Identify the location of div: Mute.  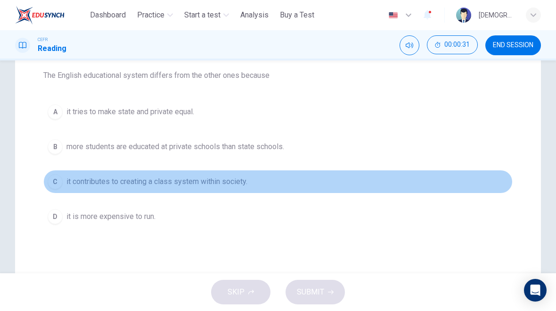
(410, 45).